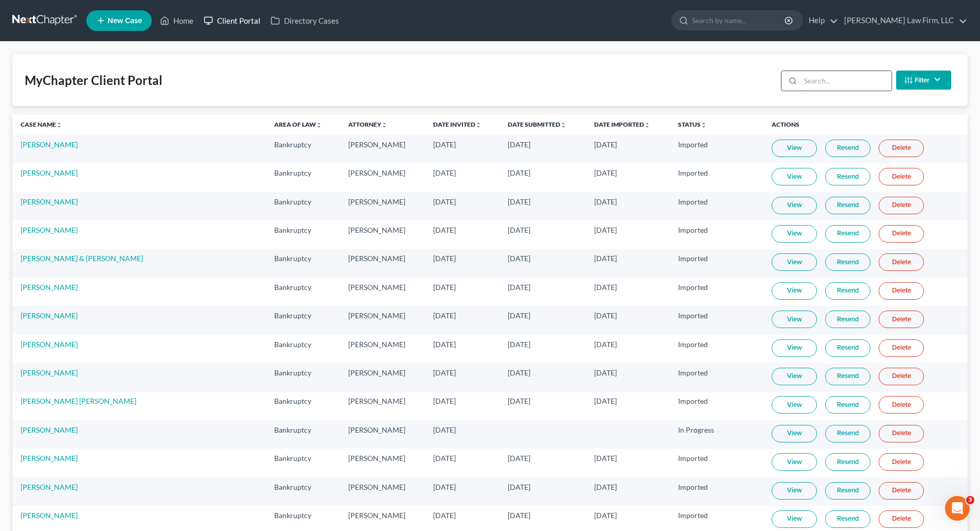 This screenshot has width=980, height=531. I want to click on a: Statusunfold_more, so click(693, 124).